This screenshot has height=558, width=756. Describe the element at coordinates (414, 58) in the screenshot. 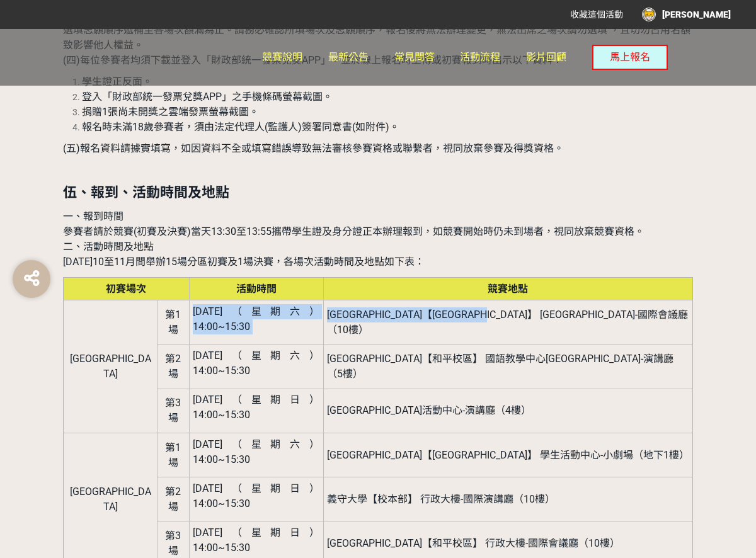

I see `a: 常見問答` at that location.